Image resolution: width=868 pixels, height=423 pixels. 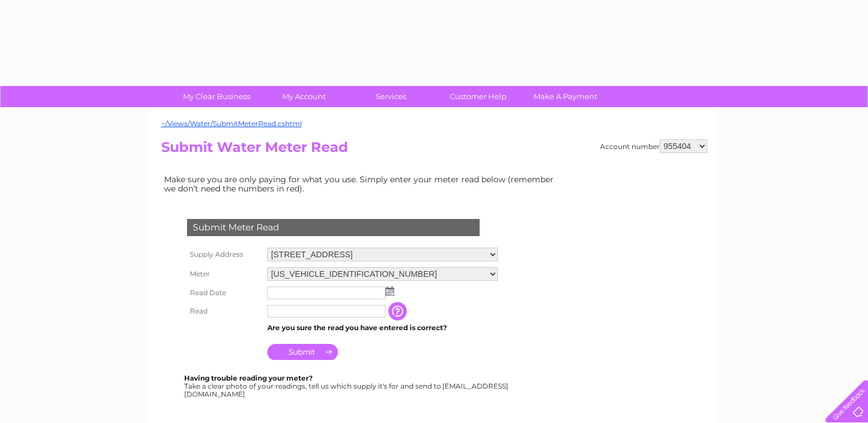 What do you see at coordinates (334, 228) in the screenshot?
I see `div: Submit Meter Read` at bounding box center [334, 228].